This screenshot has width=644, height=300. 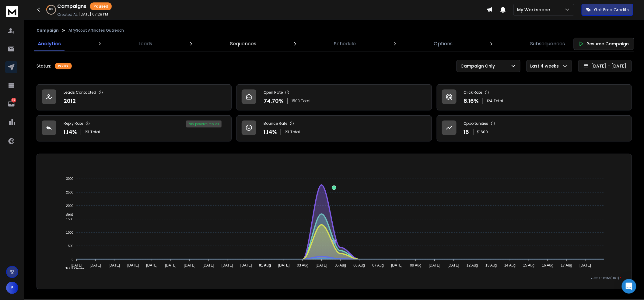 I want to click on p: Created At:, so click(x=67, y=15).